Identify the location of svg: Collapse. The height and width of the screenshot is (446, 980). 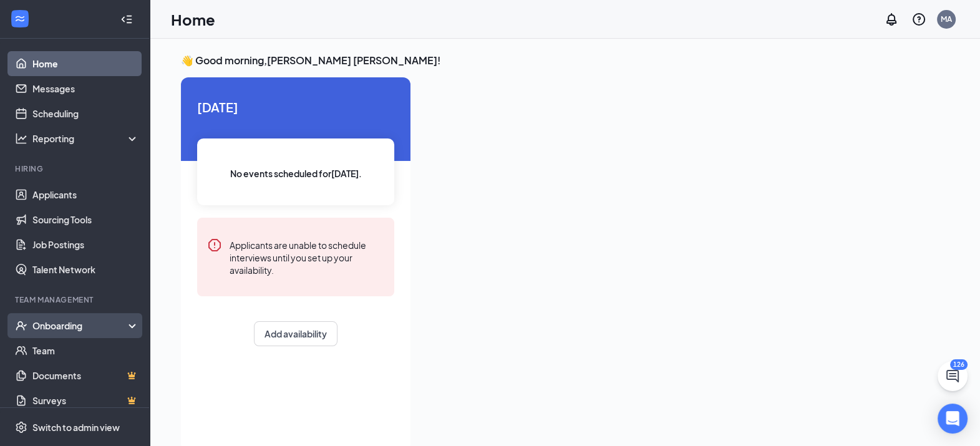
(127, 19).